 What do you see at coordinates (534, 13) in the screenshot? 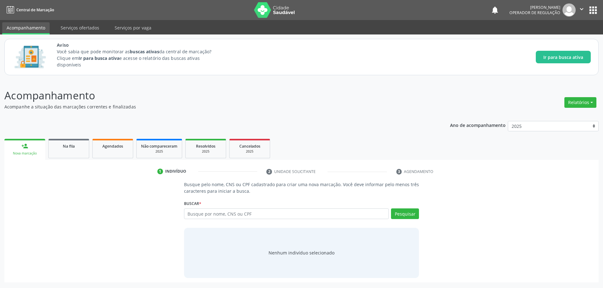
I see `span: Operador de regulação` at bounding box center [534, 13].